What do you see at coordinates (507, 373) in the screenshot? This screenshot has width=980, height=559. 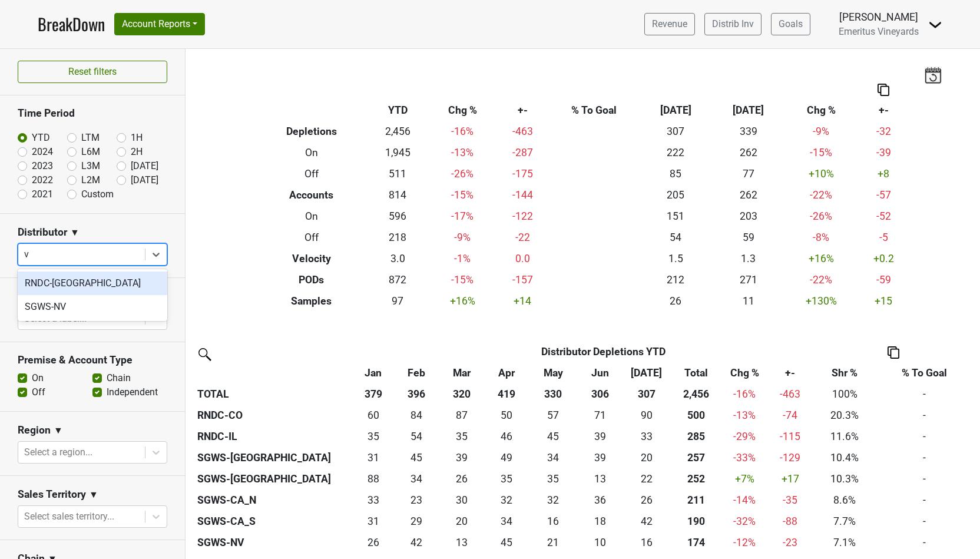 I see `th: Apr: activate to sort column ascending` at bounding box center [507, 373].